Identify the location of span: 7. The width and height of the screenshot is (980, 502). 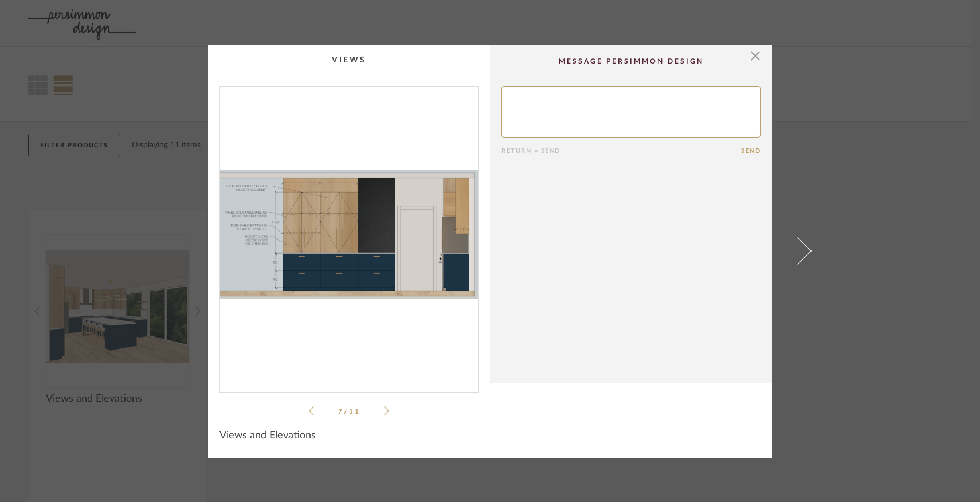
(341, 412).